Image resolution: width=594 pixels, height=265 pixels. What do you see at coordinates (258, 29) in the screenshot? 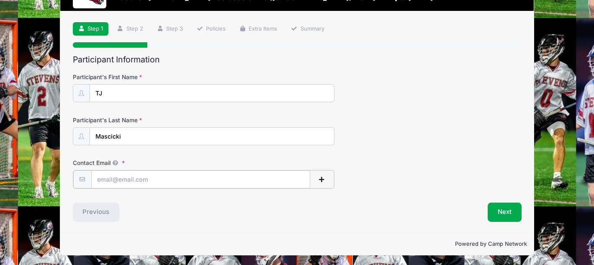
I see `a: Extra Items` at bounding box center [258, 29].